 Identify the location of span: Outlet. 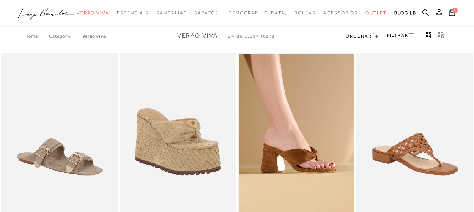
(376, 13).